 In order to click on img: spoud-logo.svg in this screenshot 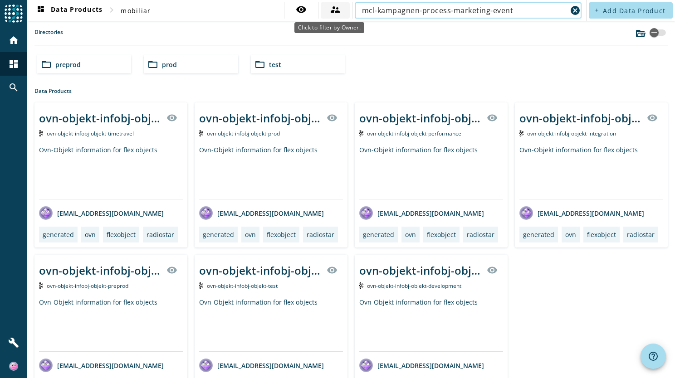, I will do `click(14, 14)`.